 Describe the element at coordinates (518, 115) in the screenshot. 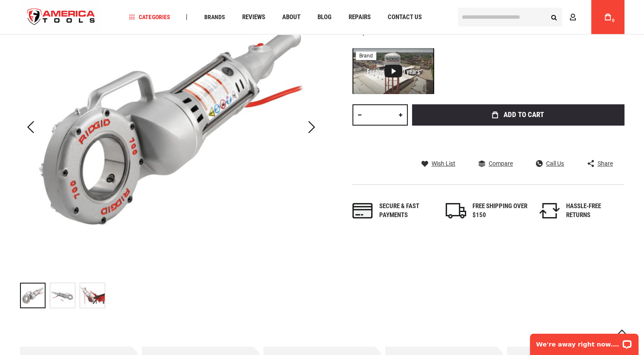

I see `button: Add to Cart` at that location.